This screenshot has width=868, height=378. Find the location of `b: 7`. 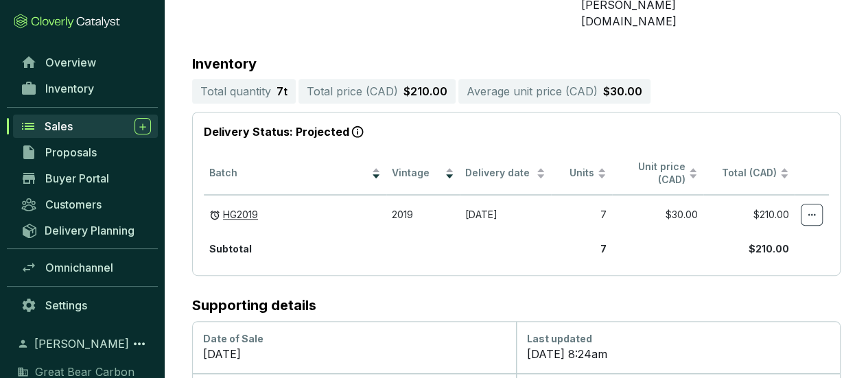

b: 7 is located at coordinates (603, 249).